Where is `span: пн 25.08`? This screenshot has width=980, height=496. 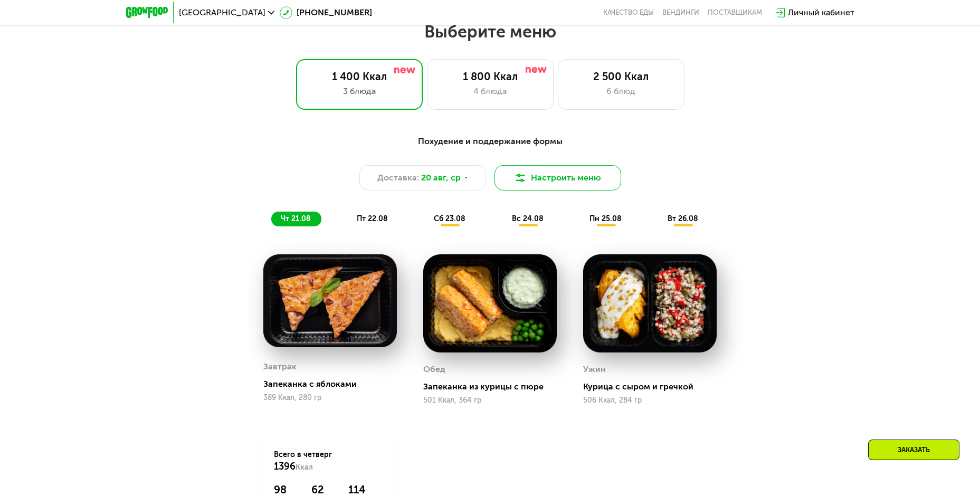
span: пн 25.08 is located at coordinates (606, 219).